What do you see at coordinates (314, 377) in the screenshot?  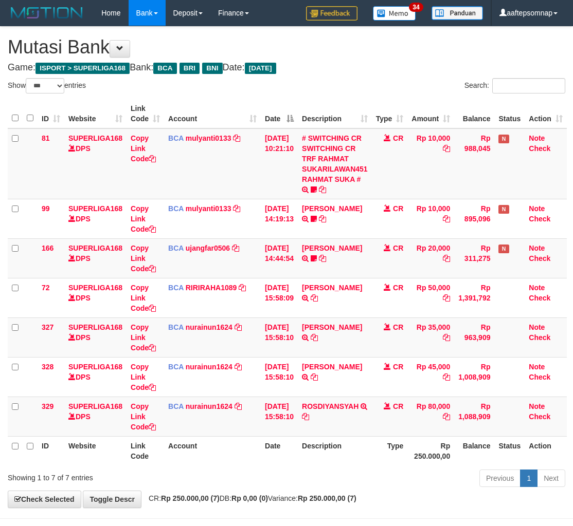 I see `a: Copy DONNI ANDREAN to clipboard` at bounding box center [314, 377].